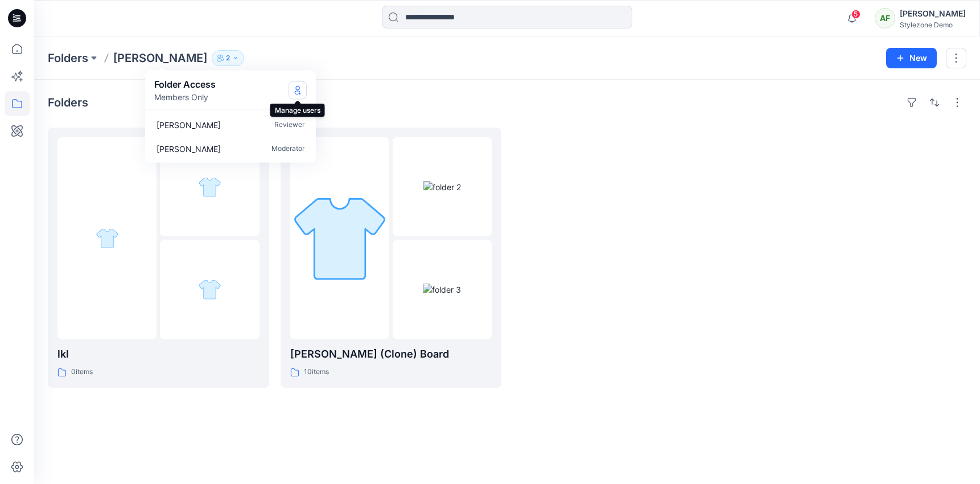 Image resolution: width=980 pixels, height=484 pixels. I want to click on a: Folders, so click(68, 58).